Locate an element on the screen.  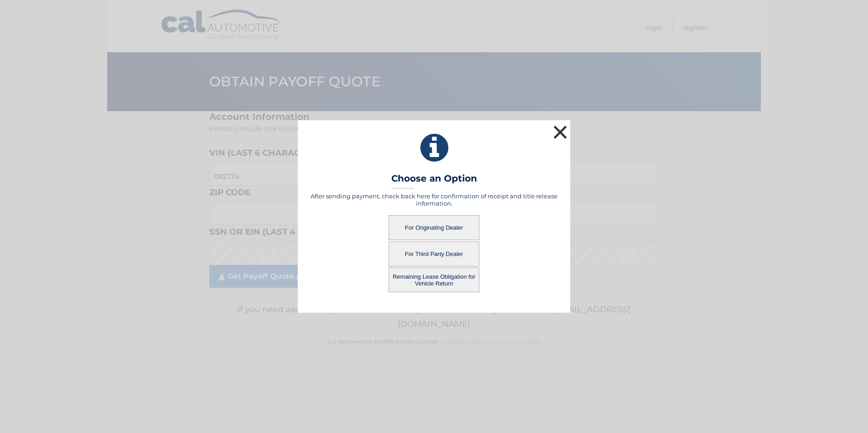
button: Remaining Lease Obligation for Vehicle Return is located at coordinates (434, 280).